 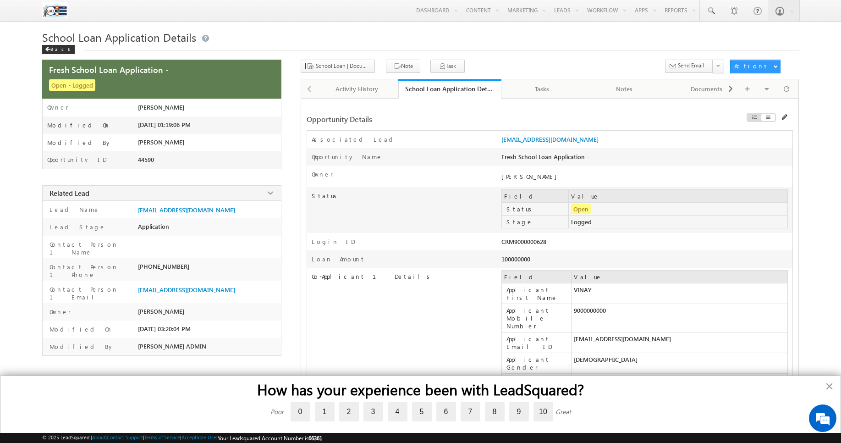 What do you see at coordinates (519, 411) in the screenshot?
I see `label: 9` at bounding box center [519, 411].